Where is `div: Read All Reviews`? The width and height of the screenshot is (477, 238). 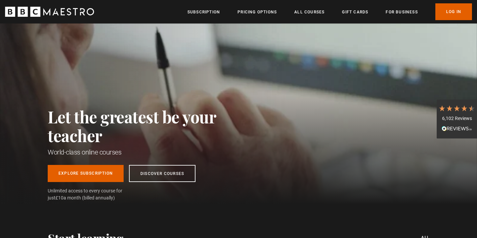 div: Read All Reviews is located at coordinates (457, 130).